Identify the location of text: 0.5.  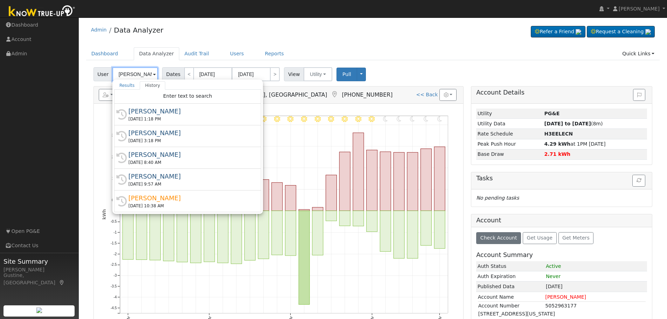
(114, 200).